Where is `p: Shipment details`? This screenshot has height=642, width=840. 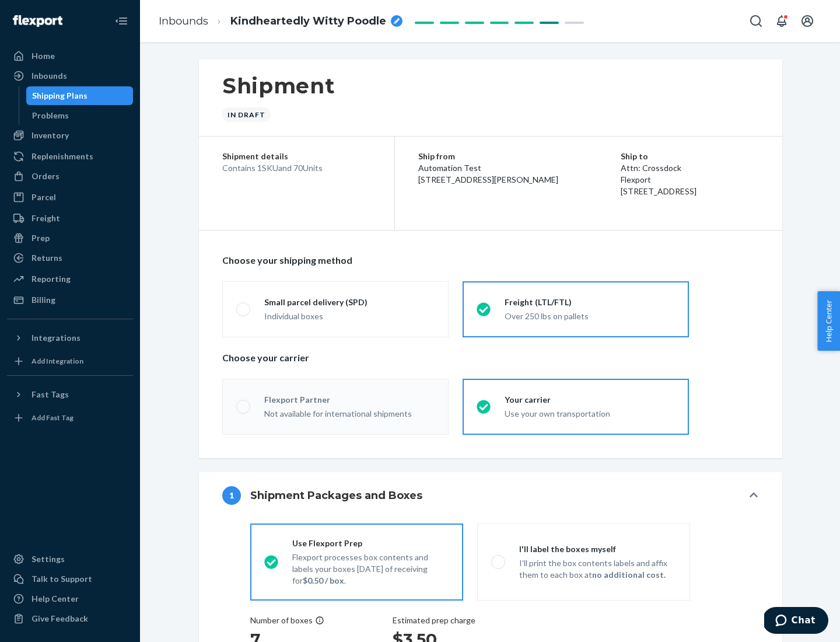
p: Shipment details is located at coordinates (297, 156).